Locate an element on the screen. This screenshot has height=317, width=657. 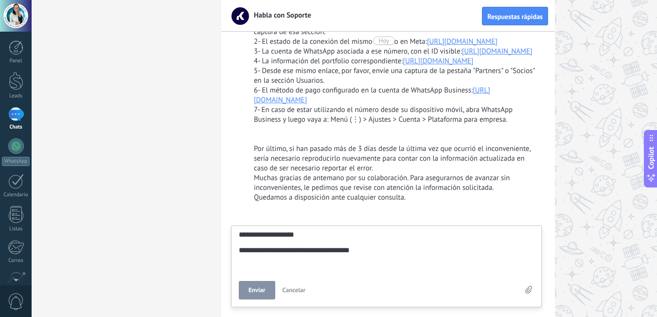
div: 6- El método de pago configurado en la cuenta de WhatsApp Business: is located at coordinates (397, 95).